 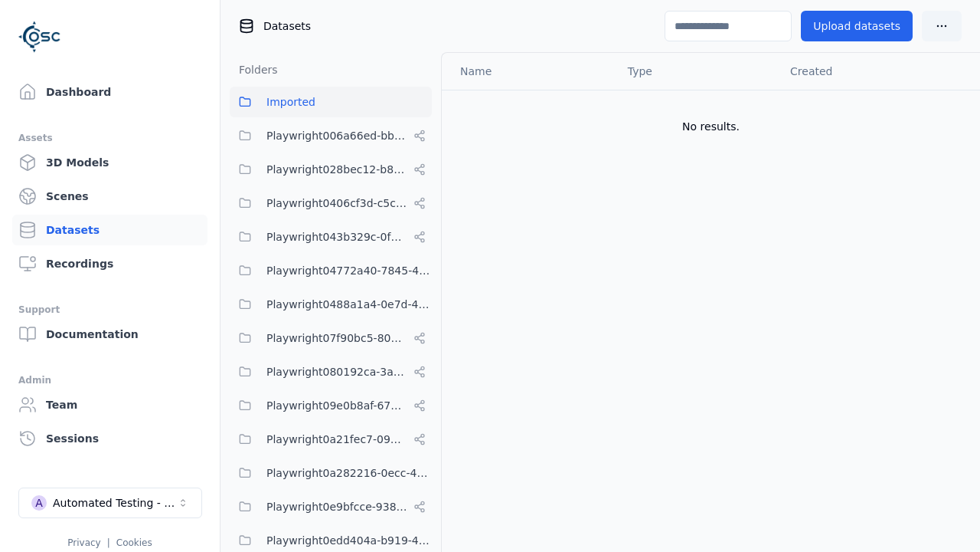 I want to click on span: Playwright0a21fec7-093e-446e-ac90-feefe60349da, so click(x=337, y=439).